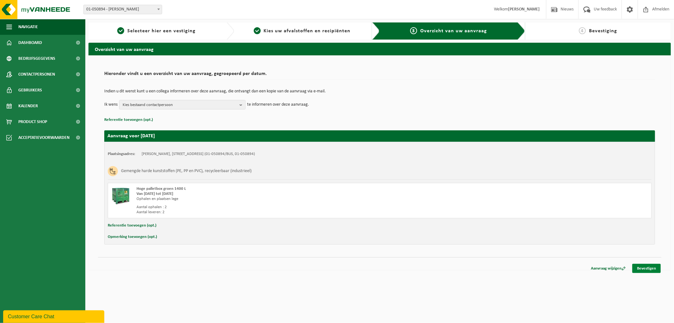  I want to click on strong: Plaatsingsadres:, so click(121, 154).